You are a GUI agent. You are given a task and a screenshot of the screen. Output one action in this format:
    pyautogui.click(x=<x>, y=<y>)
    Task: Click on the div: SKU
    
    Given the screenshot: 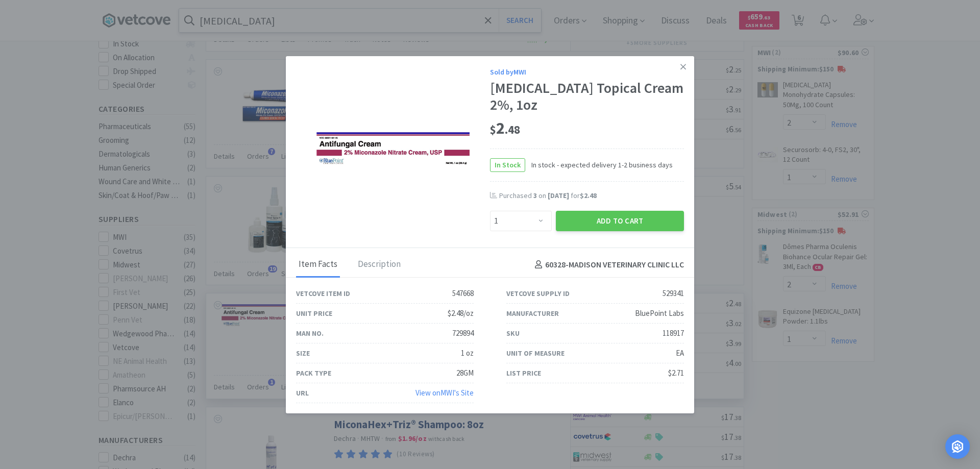 What is the action you would take?
    pyautogui.click(x=513, y=333)
    